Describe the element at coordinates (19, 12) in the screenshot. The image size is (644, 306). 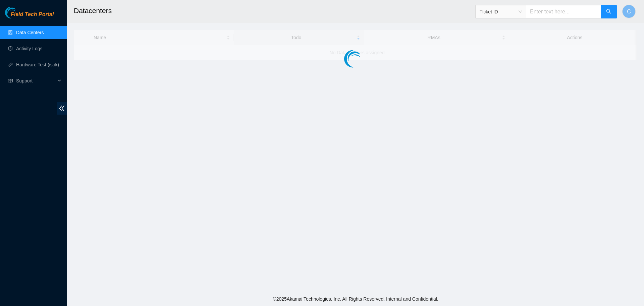
I see `img: Akamai Technologies` at that location.